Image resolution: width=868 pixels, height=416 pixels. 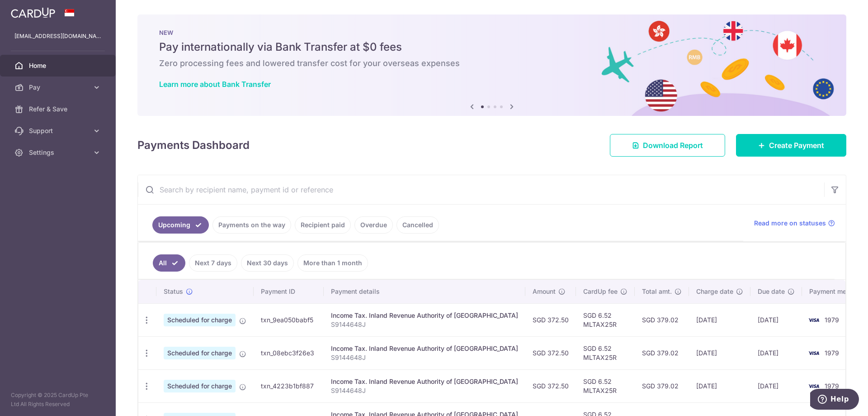 What do you see at coordinates (59, 65) in the screenshot?
I see `span: Home` at bounding box center [59, 65].